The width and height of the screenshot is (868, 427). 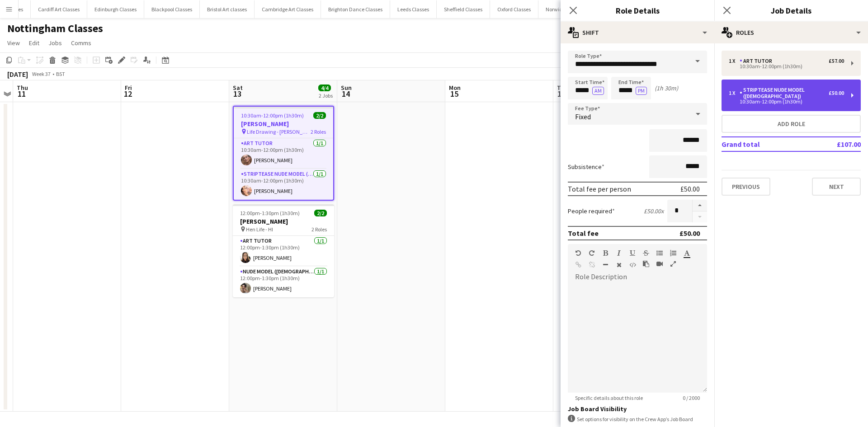 I want to click on span: 12:00pm-1:30pm (1h30m), so click(x=270, y=213).